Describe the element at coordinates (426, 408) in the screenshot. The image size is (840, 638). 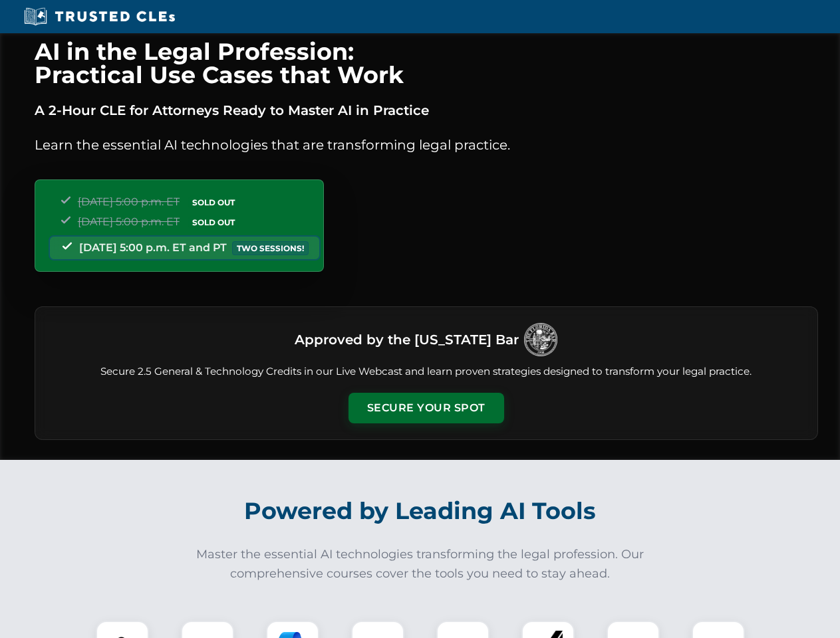
I see `button: Secure Your Spot` at that location.